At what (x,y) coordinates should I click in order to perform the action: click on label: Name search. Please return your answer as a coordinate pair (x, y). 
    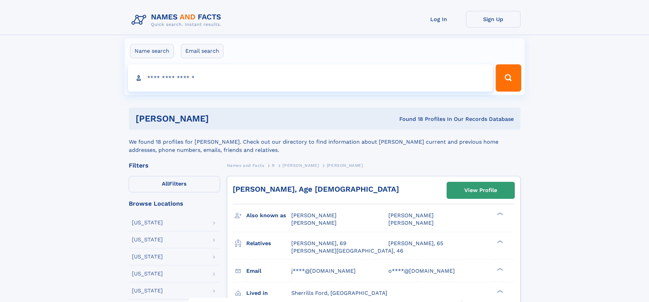
    Looking at the image, I should click on (152, 51).